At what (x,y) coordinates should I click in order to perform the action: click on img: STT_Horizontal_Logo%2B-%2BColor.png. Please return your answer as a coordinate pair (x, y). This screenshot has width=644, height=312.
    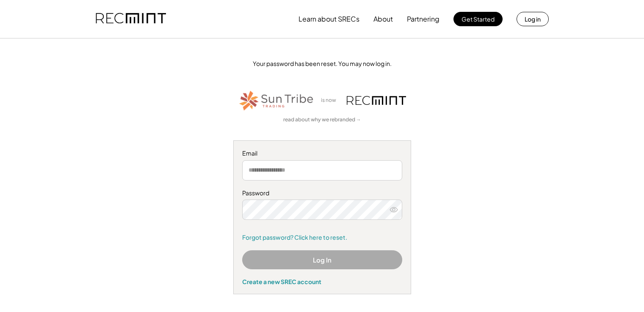
    Looking at the image, I should click on (277, 101).